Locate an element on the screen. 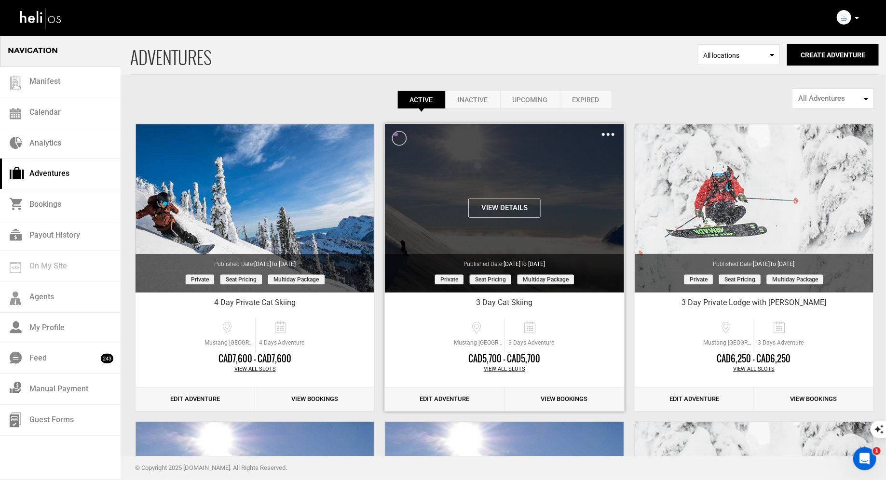 This screenshot has width=886, height=480. div: CAD7,600 - CAD7,600 is located at coordinates (255, 359).